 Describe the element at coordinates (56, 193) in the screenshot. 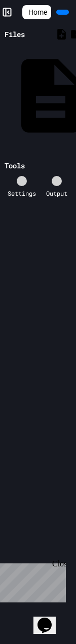

I see `div: Output` at that location.